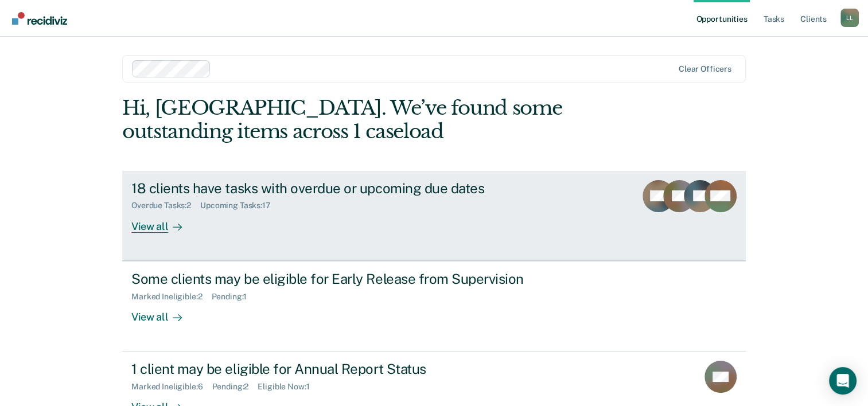  I want to click on div: Overdue Tasks : 2, so click(166, 205).